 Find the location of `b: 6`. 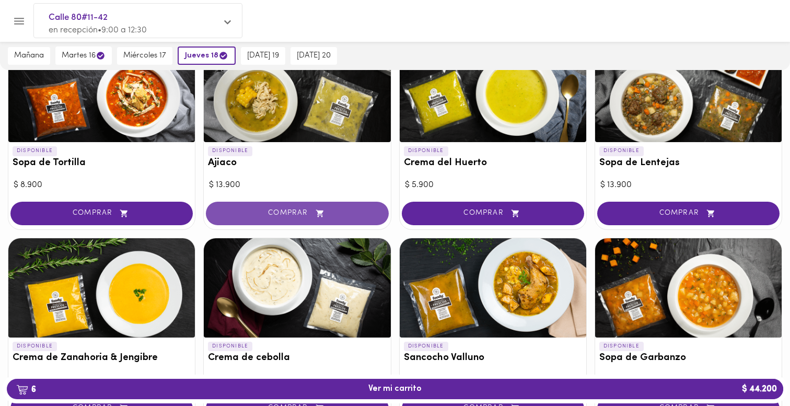

b: 6 is located at coordinates (26, 389).